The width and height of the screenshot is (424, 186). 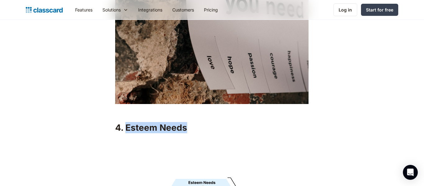 What do you see at coordinates (211, 10) in the screenshot?
I see `a: Pricing` at bounding box center [211, 10].